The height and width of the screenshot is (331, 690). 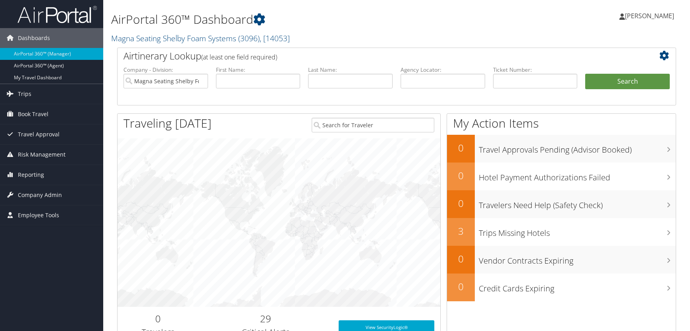 What do you see at coordinates (57, 14) in the screenshot?
I see `img: airportal-logo.png` at bounding box center [57, 14].